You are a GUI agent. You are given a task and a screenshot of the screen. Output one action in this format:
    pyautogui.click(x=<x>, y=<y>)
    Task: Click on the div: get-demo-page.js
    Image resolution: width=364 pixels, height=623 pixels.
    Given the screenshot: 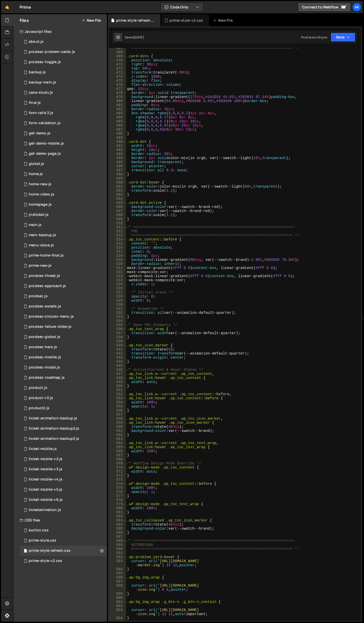 What is the action you would take?
    pyautogui.click(x=45, y=153)
    